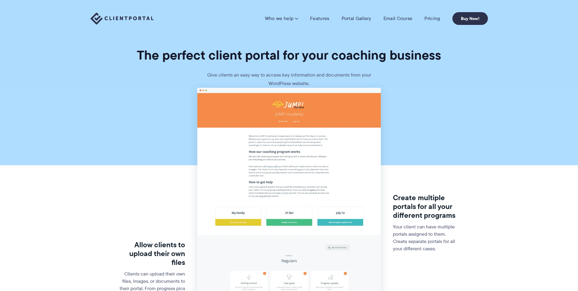  I want to click on h3: Create multiple portals for all your different programs, so click(426, 206).